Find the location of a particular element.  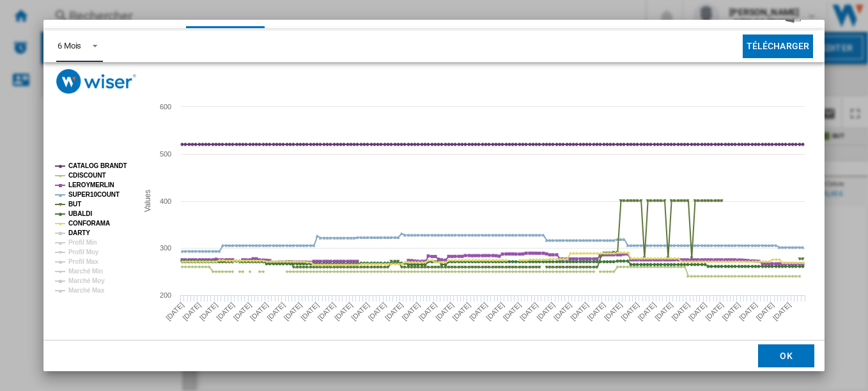

tspan: 200 is located at coordinates (166, 295).